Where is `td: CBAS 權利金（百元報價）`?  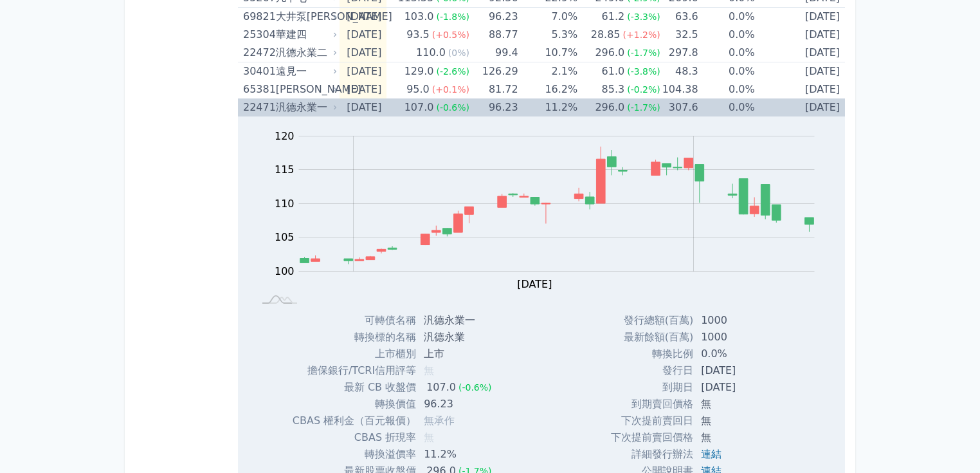
td: CBAS 權利金（百元報價） is located at coordinates (354, 421).